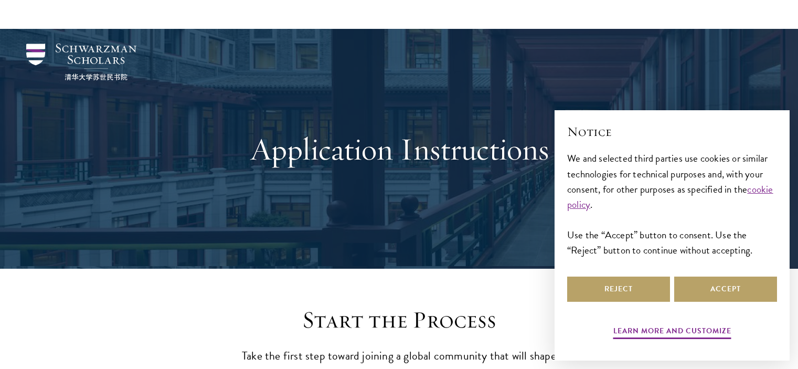 Image resolution: width=798 pixels, height=369 pixels. What do you see at coordinates (672, 132) in the screenshot?
I see `h2: Notice` at bounding box center [672, 132].